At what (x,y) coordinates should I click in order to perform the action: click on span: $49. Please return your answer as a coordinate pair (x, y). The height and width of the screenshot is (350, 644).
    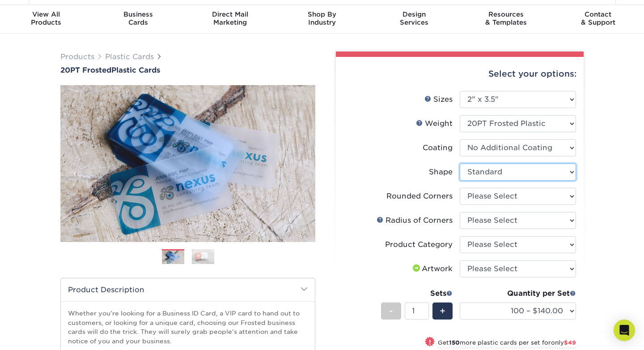
    Looking at the image, I should click on (570, 342).